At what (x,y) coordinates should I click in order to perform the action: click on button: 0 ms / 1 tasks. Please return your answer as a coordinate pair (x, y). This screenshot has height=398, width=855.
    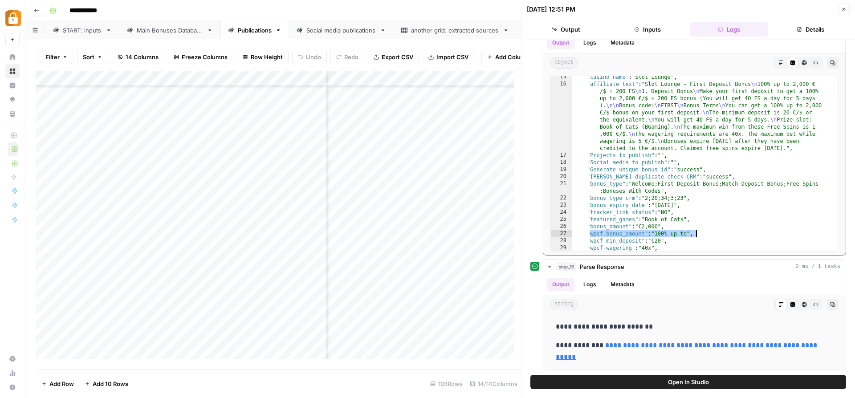
    Looking at the image, I should click on (695, 267).